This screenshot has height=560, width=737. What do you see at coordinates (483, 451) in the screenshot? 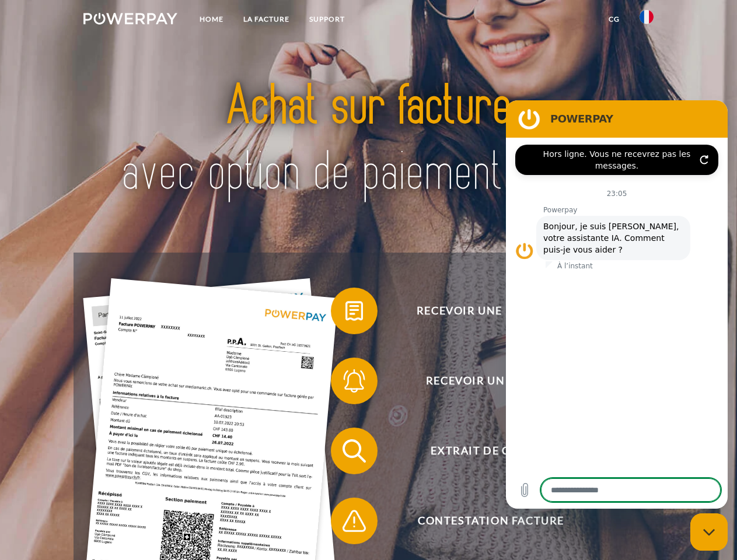
I see `button: Extrait de compte` at bounding box center [483, 451].